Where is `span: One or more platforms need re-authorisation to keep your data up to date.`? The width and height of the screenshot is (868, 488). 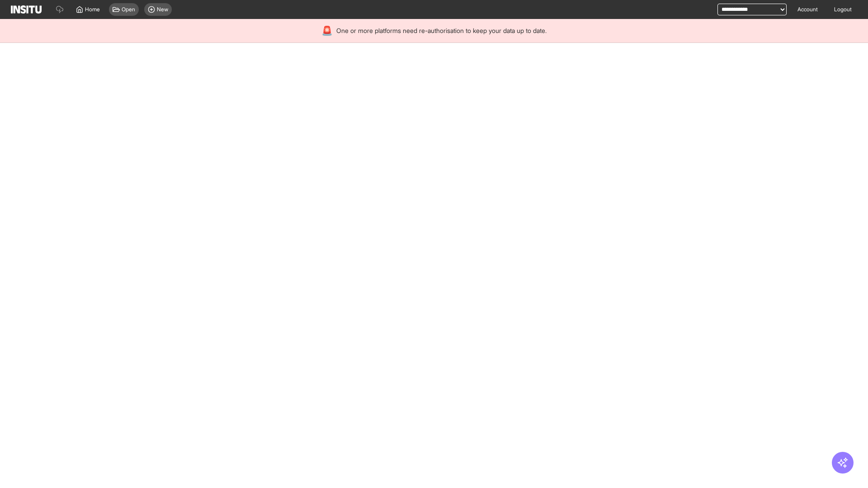
span: One or more platforms need re-authorisation to keep your data up to date. is located at coordinates (441, 30).